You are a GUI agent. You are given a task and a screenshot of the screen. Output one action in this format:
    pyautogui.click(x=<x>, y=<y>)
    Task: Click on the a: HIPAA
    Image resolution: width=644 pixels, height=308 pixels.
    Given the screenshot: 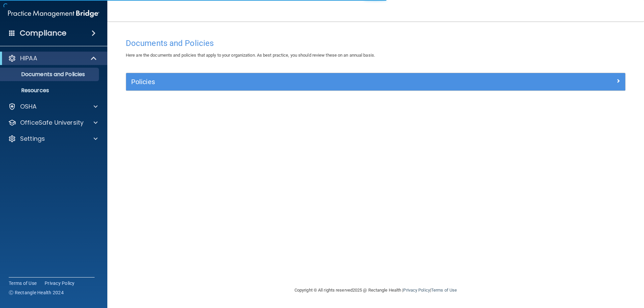 What is the action you would take?
    pyautogui.click(x=53, y=59)
    